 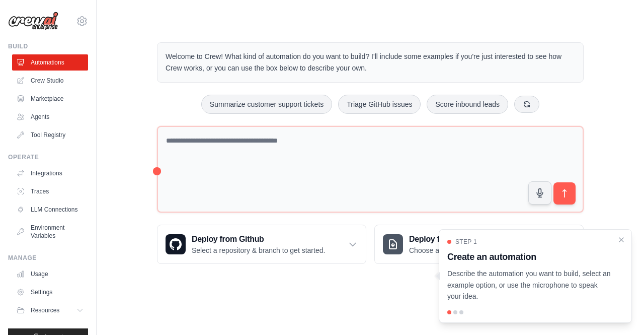 I want to click on div: Build, so click(x=48, y=46).